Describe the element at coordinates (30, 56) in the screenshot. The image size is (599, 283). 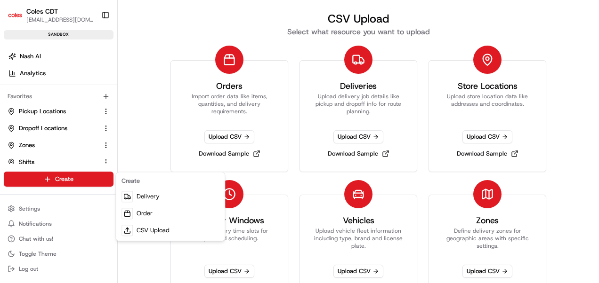
I see `span: Nash AI` at that location.